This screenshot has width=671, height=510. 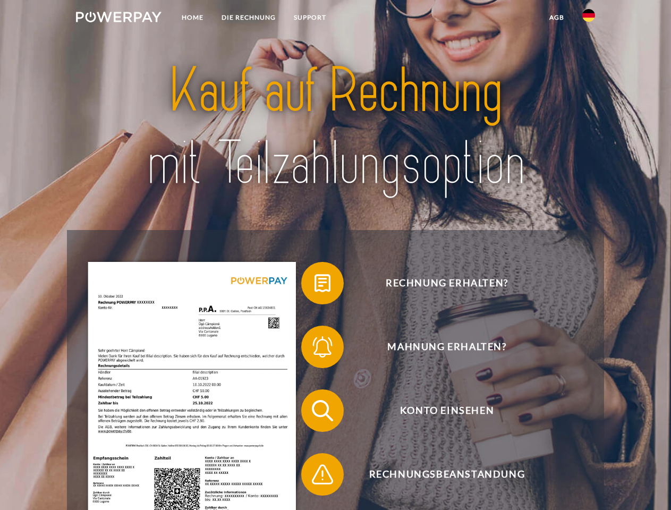 I want to click on a: Rechnung erhalten?, so click(x=439, y=283).